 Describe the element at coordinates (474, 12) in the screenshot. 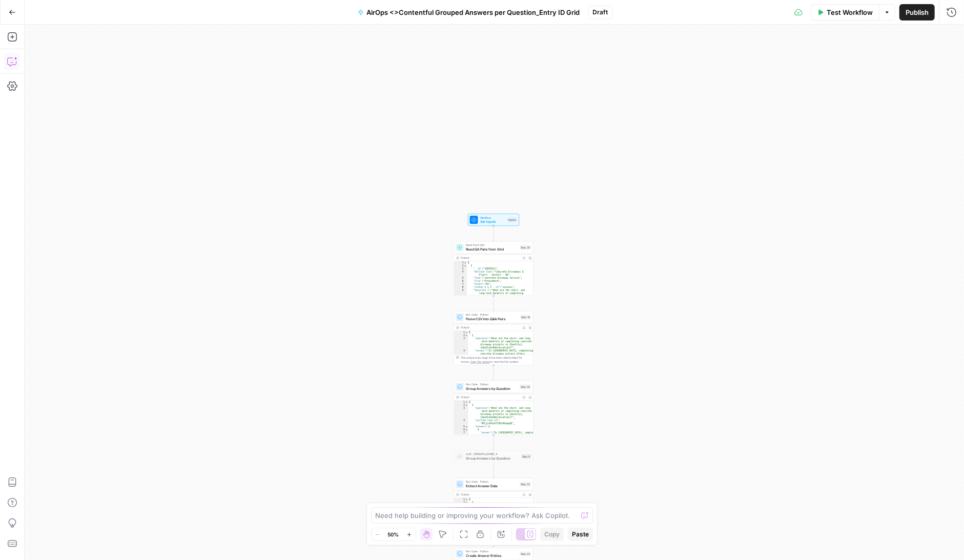

I see `span: AirOps <>Contentful Grouped Answers per Question_Entry ID Grid` at that location.